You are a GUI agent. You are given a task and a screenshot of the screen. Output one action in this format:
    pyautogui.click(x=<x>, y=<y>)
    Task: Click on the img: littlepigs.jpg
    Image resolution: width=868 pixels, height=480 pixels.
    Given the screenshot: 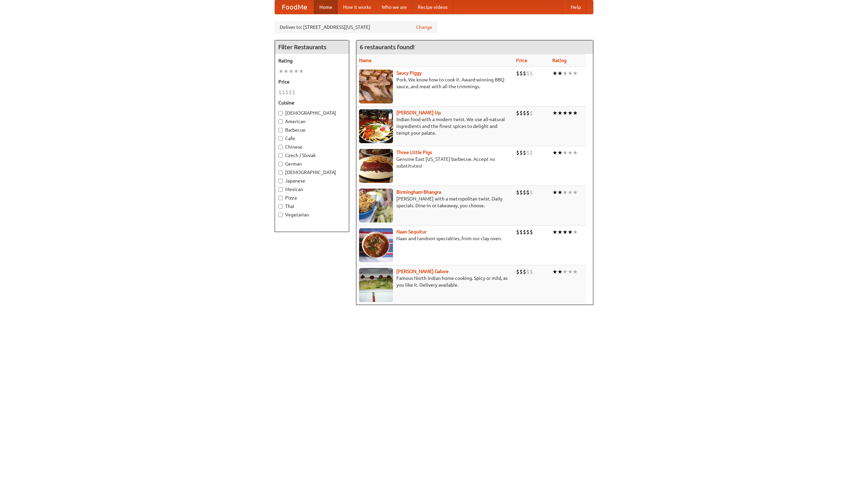 What is the action you would take?
    pyautogui.click(x=376, y=166)
    